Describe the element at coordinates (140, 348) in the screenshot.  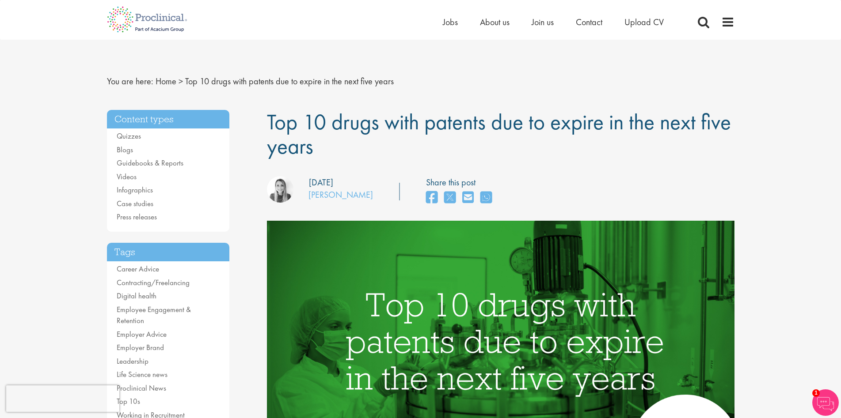
I see `a: Employer Brand` at that location.